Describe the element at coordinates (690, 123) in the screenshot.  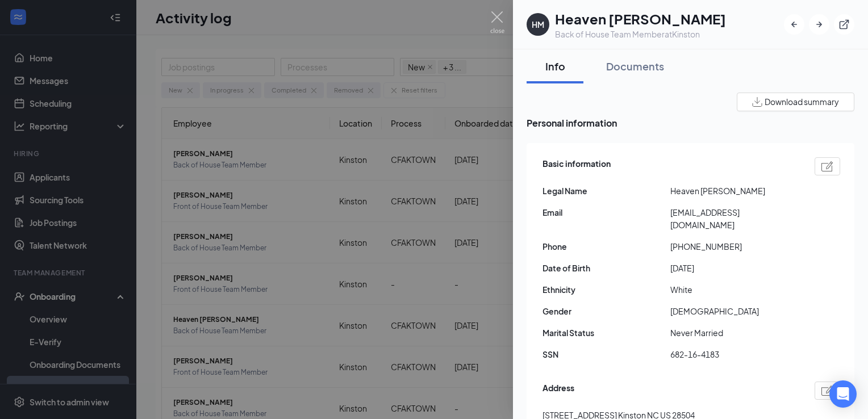
I see `span: Personal information` at that location.